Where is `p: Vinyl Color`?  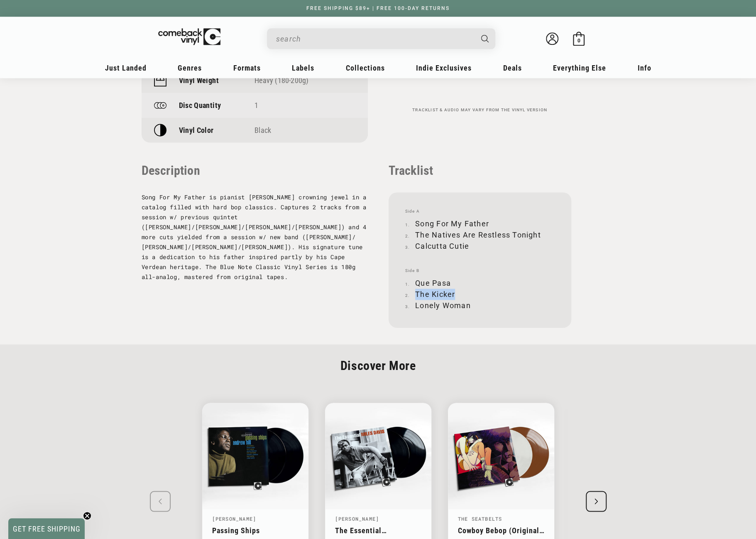
p: Vinyl Color is located at coordinates (196, 130).